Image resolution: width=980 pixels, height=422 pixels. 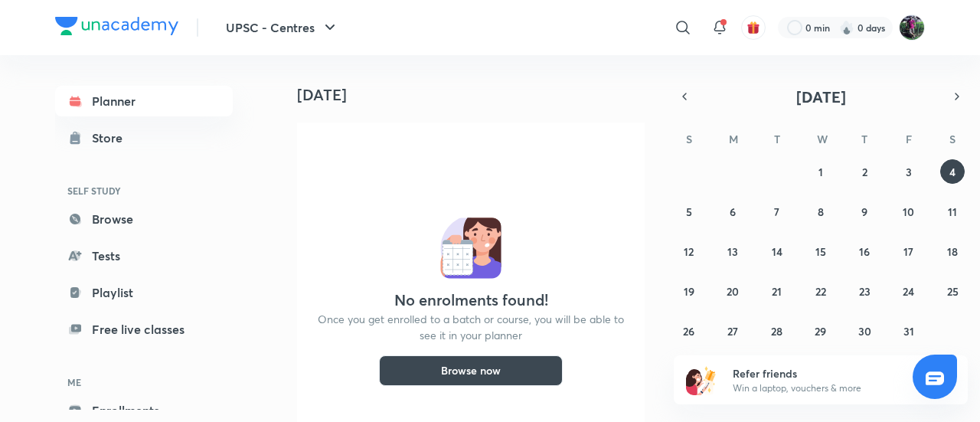 What do you see at coordinates (952, 251) in the screenshot?
I see `abbr: October 18, 2025` at bounding box center [952, 251].